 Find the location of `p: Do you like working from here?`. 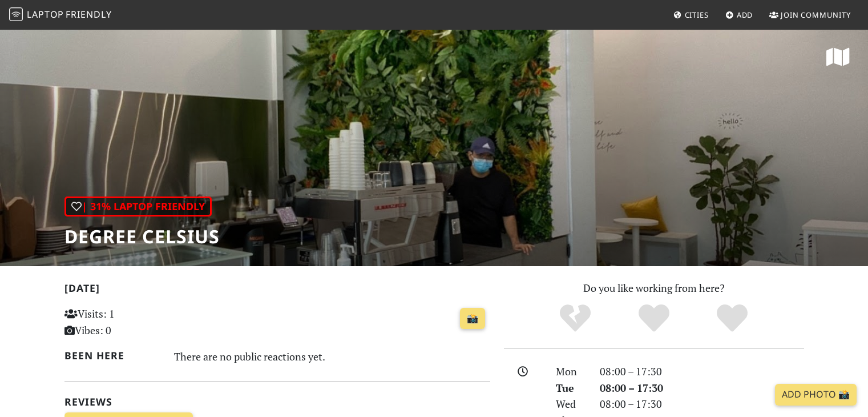

p: Do you like working from here? is located at coordinates (654, 288).